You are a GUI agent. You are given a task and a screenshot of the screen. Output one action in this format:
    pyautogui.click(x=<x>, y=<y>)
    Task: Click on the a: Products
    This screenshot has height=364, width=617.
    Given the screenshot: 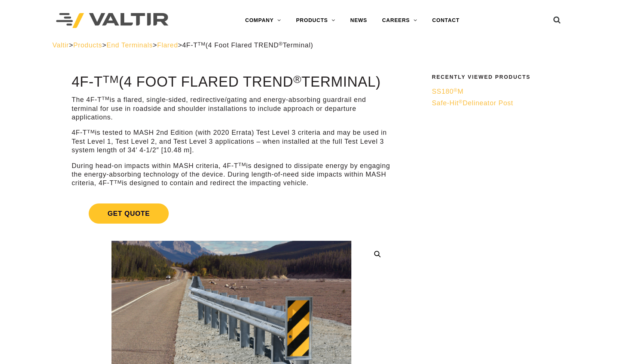 What is the action you would take?
    pyautogui.click(x=87, y=45)
    